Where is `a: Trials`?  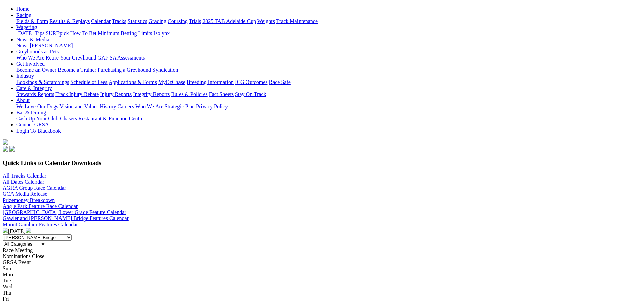 a: Trials is located at coordinates (195, 21).